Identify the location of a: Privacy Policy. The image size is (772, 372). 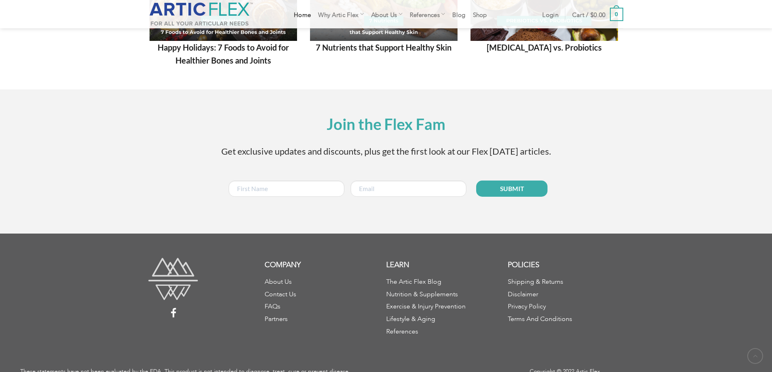
(527, 305).